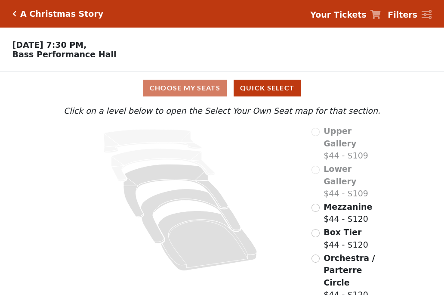 The image size is (444, 295). Describe the element at coordinates (349, 270) in the screenshot. I see `span: Orchestra / Parterre Circle` at that location.